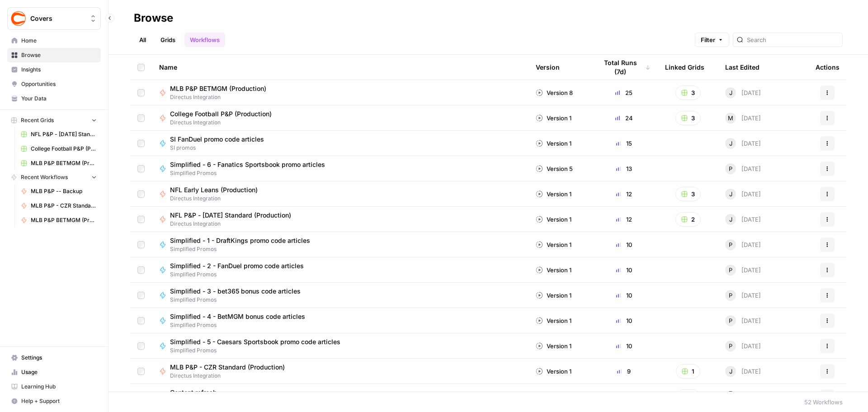 This screenshot has height=412, width=868. Describe the element at coordinates (59, 358) in the screenshot. I see `span: Settings` at that location.